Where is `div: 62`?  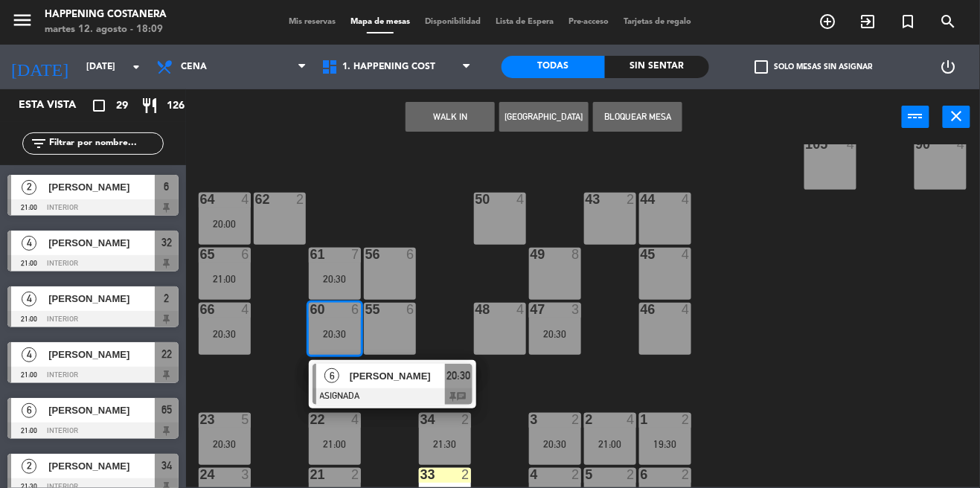
div: 62 is located at coordinates (255, 200).